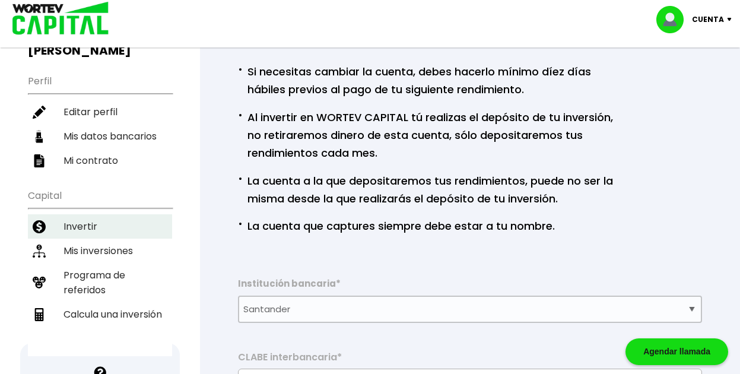 The height and width of the screenshot is (374, 740). I want to click on li: Invertir, so click(100, 226).